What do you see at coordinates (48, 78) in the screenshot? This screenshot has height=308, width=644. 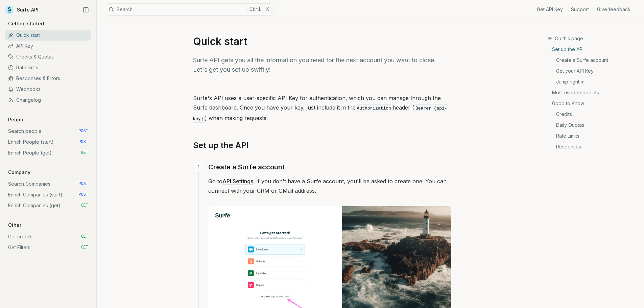 I see `a: Responses & Errors` at bounding box center [48, 78].